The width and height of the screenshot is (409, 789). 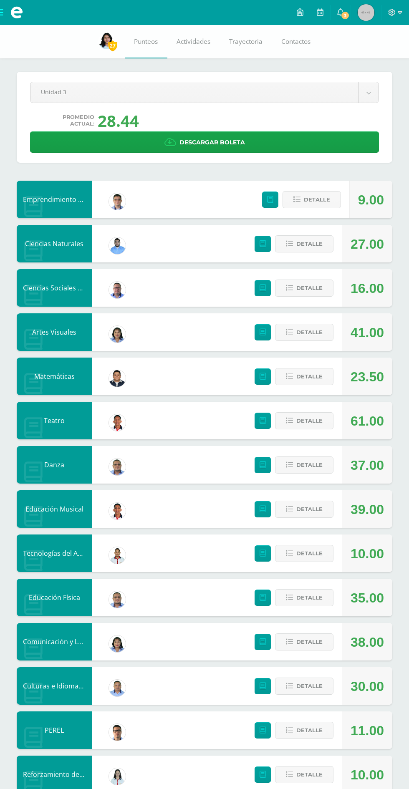 What do you see at coordinates (54, 509) in the screenshot?
I see `div: Educación Musical` at bounding box center [54, 509].